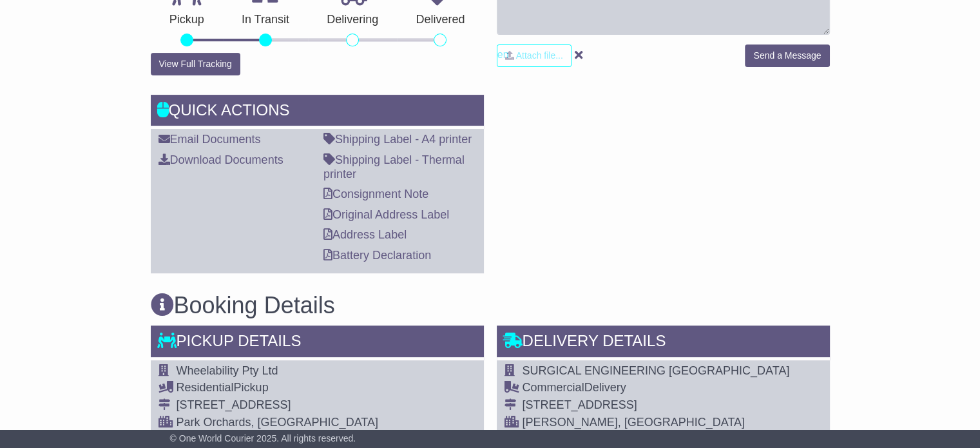 This screenshot has height=448, width=980. I want to click on span: Wheelability Pty Ltd, so click(228, 370).